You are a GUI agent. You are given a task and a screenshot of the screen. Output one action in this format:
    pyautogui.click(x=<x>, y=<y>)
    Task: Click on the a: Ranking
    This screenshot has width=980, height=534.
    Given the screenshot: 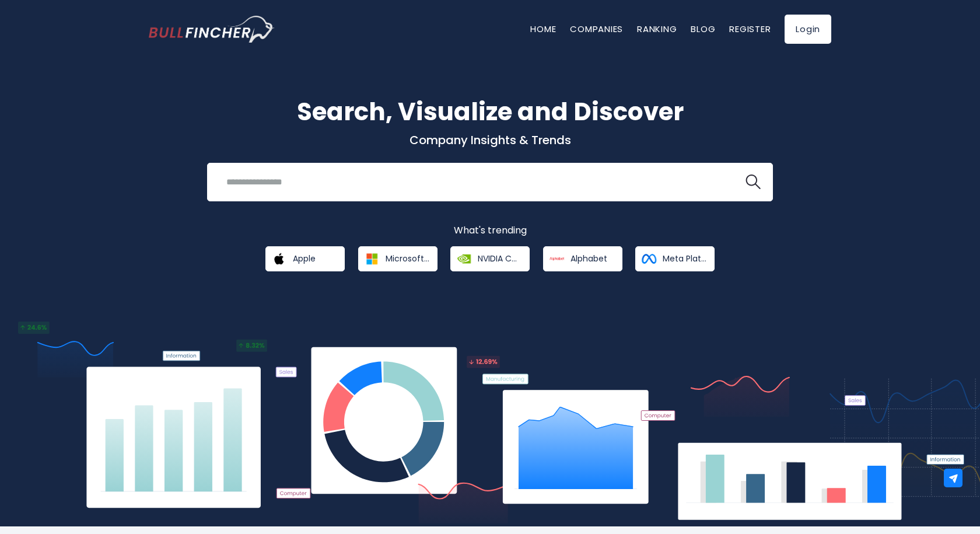 What is the action you would take?
    pyautogui.click(x=657, y=29)
    